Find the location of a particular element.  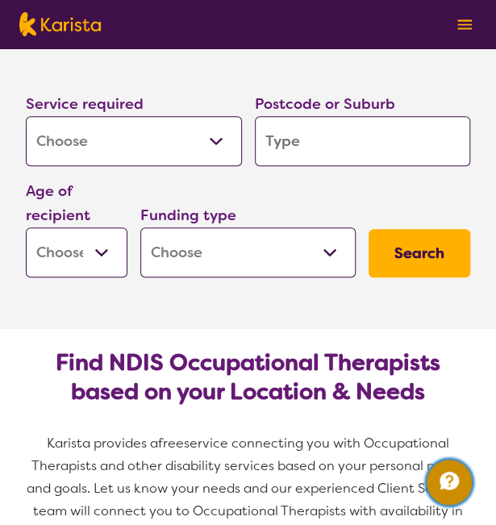

label: Service required is located at coordinates (85, 104).